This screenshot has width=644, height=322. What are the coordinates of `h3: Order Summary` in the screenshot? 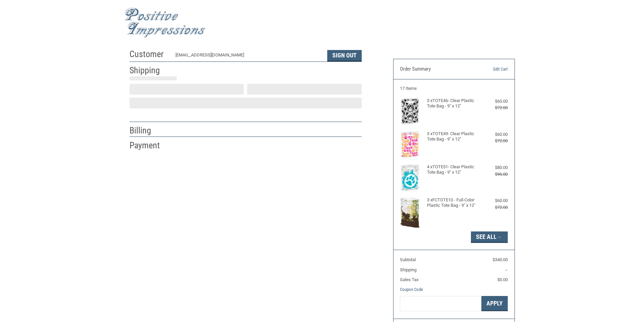 It's located at (437, 69).